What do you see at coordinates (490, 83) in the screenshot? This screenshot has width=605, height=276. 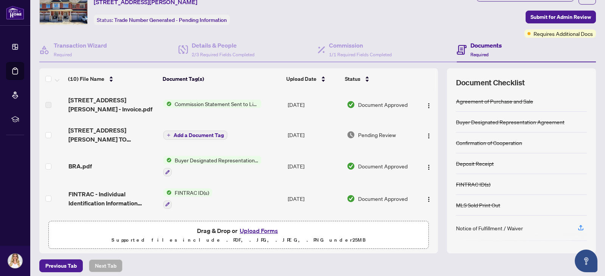 I see `span: Document Checklist` at bounding box center [490, 83].